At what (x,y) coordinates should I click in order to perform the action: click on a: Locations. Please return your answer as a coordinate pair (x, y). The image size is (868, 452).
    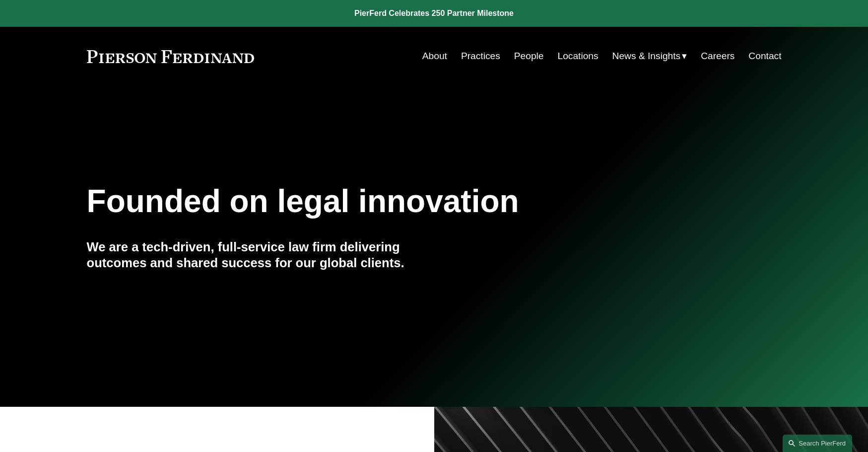
    Looking at the image, I should click on (577, 56).